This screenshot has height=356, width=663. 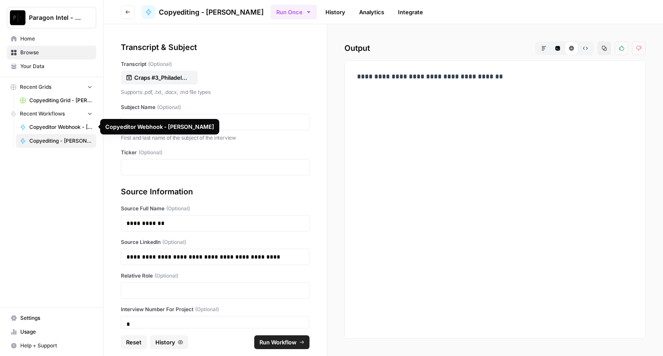 I want to click on label: Source LinkedIn, so click(x=215, y=242).